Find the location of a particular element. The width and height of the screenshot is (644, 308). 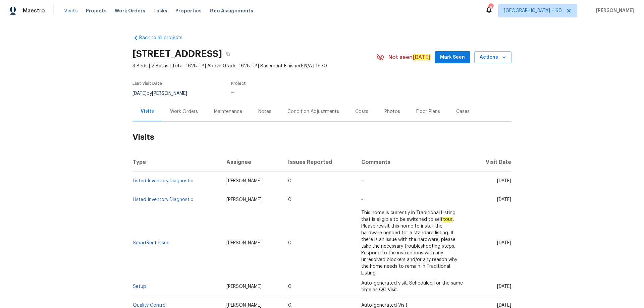

span: Properties is located at coordinates (189, 11).